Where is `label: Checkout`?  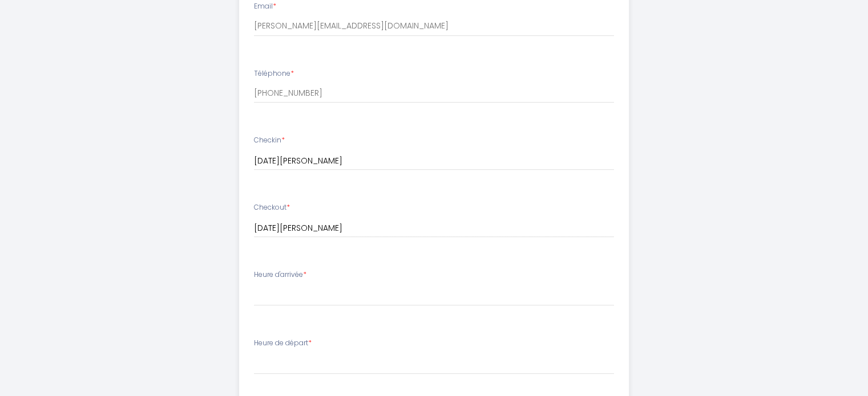 label: Checkout is located at coordinates (272, 207).